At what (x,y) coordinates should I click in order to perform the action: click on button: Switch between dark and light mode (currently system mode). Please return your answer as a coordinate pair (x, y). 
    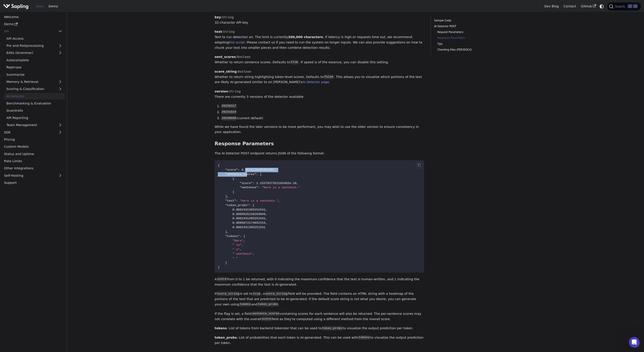
    Looking at the image, I should click on (602, 6).